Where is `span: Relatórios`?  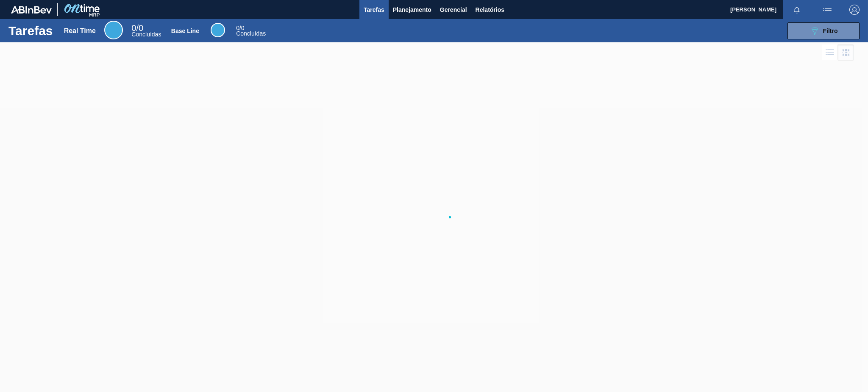
span: Relatórios is located at coordinates (490, 9).